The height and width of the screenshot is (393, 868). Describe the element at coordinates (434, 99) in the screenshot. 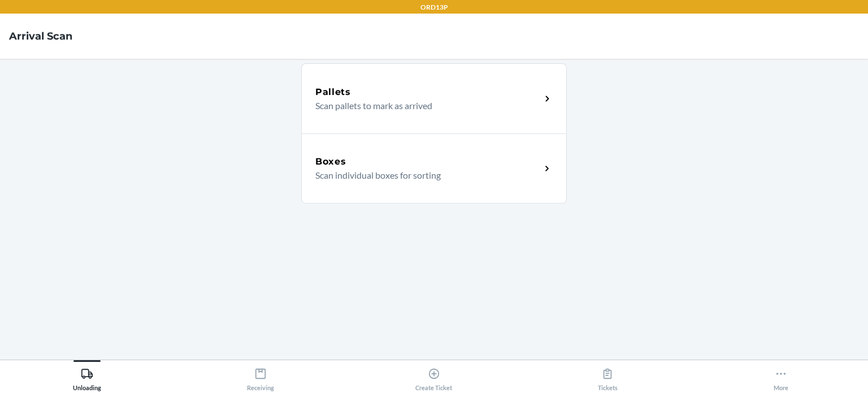

I see `a: PalletsScan pallets to mark as arrived` at that location.